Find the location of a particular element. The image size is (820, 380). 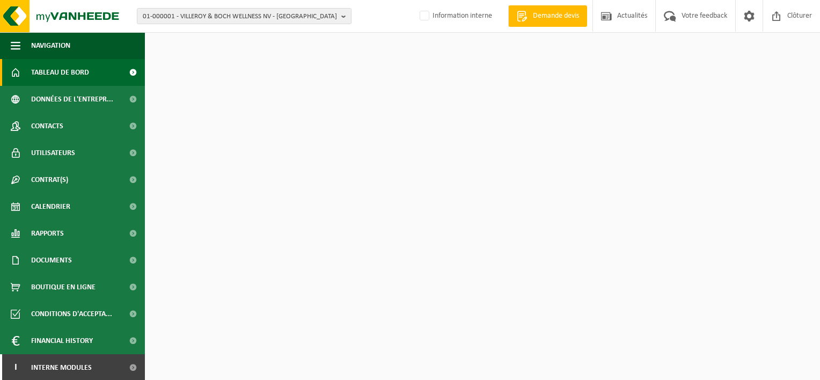

span: Conditions d'accepta... is located at coordinates (71, 314).